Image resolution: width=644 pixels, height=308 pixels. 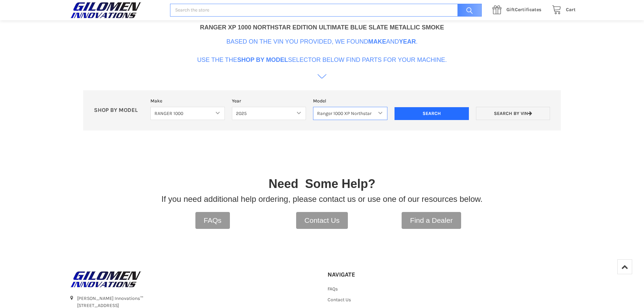 I want to click on span: Cart, so click(x=571, y=9).